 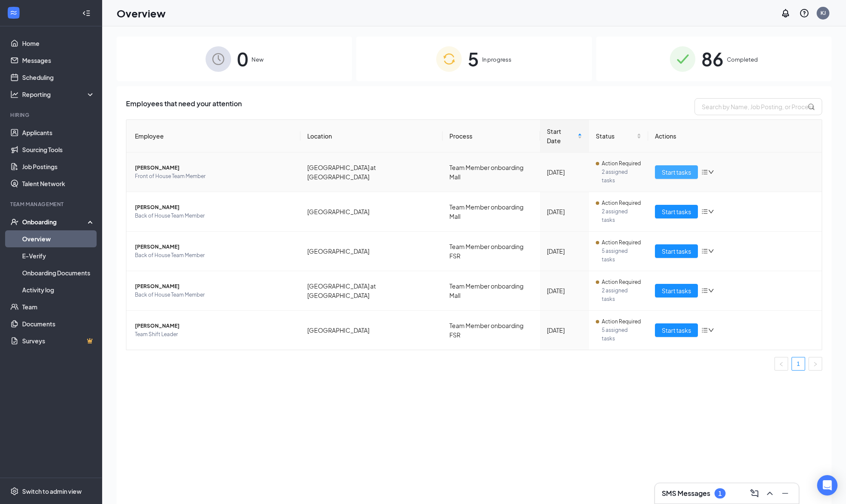 I want to click on th: Status, so click(x=618, y=136).